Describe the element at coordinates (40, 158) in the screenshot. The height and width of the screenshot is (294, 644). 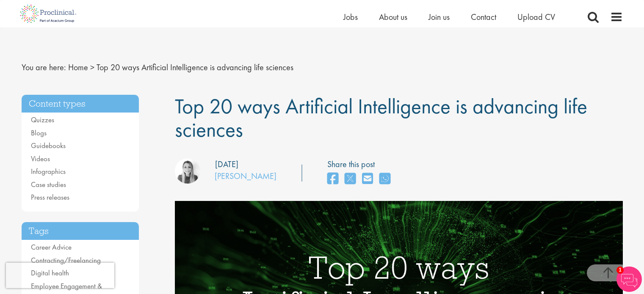
I see `a: Videos` at that location.